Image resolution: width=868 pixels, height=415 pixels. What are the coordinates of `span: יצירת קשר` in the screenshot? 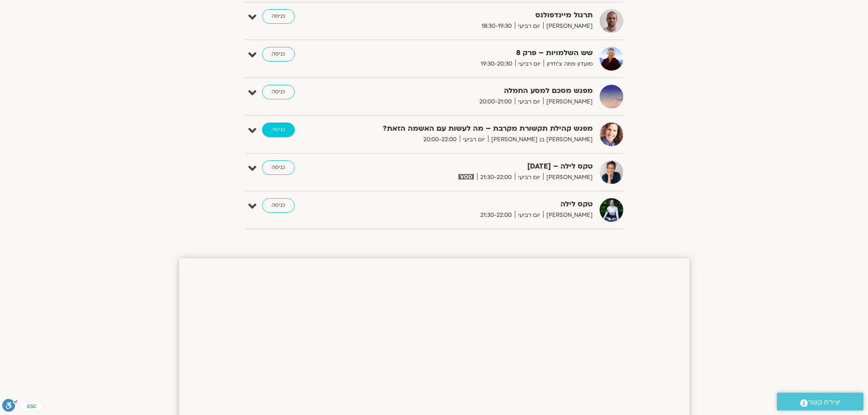 It's located at (825, 402).